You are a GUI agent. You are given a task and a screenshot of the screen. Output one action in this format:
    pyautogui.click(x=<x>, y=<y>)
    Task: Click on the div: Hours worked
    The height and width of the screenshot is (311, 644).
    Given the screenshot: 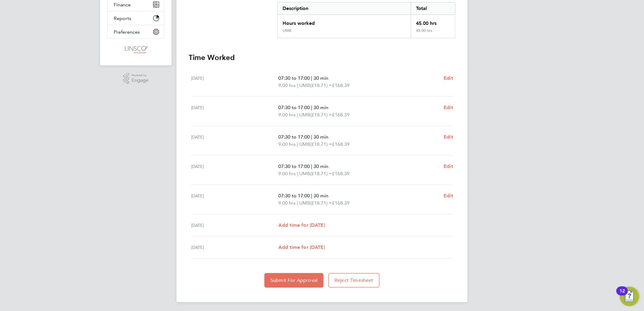 What is the action you would take?
    pyautogui.click(x=344, y=21)
    